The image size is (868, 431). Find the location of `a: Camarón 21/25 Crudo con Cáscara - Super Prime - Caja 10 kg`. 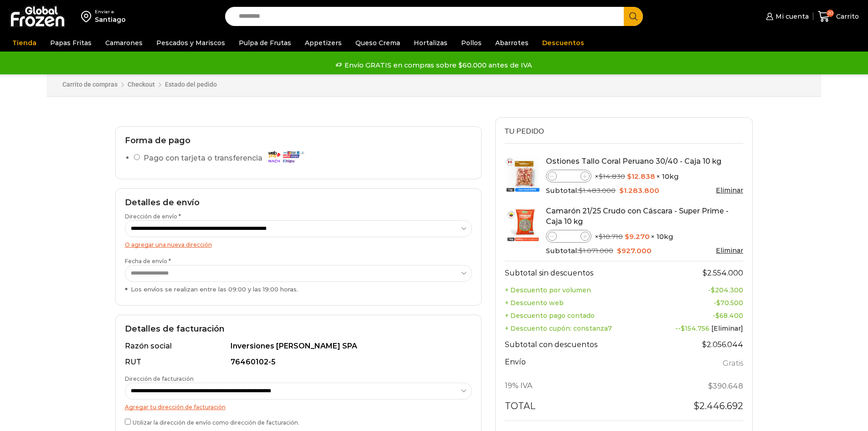

a: Camarón 21/25 Crudo con Cáscara - Super Prime - Caja 10 kg is located at coordinates (638, 216).